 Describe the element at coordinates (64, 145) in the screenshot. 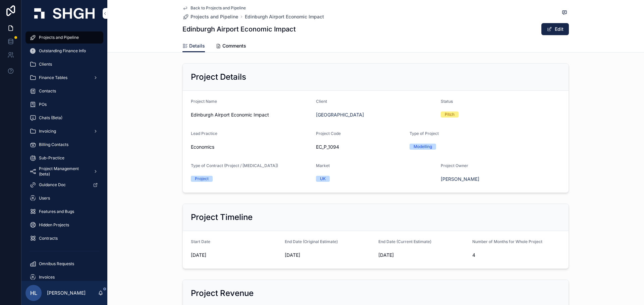

I see `a: Billing Contacts` at that location.